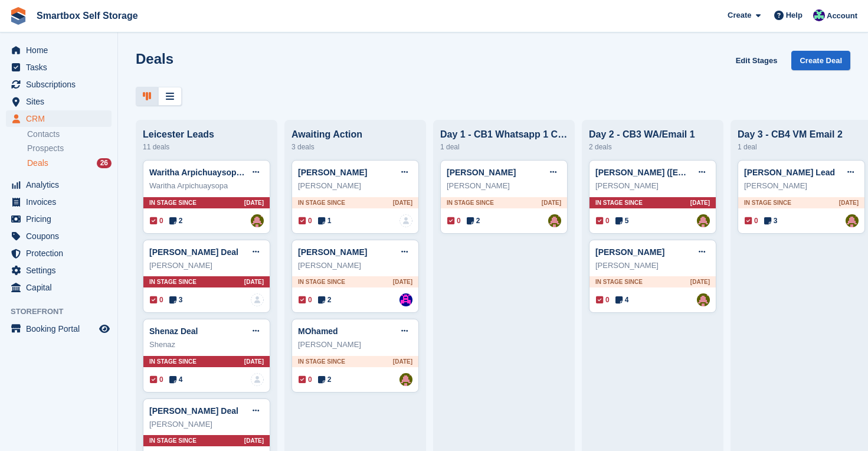 The width and height of the screenshot is (868, 451). Describe the element at coordinates (62, 185) in the screenshot. I see `span: Analytics` at that location.